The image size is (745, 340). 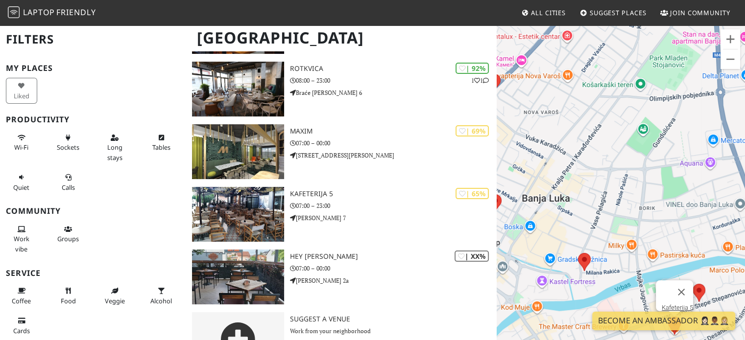 I want to click on h3: Maxim, so click(x=393, y=131).